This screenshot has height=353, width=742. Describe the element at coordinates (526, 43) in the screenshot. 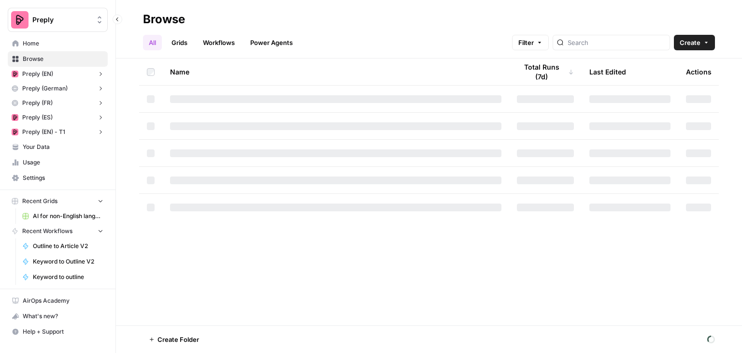

I see `span: Filter` at that location.